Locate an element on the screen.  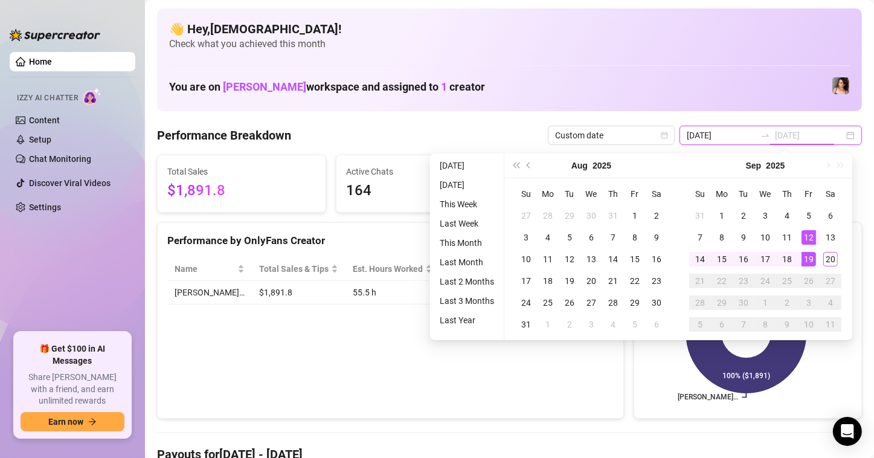
div: 14 is located at coordinates (613, 259).